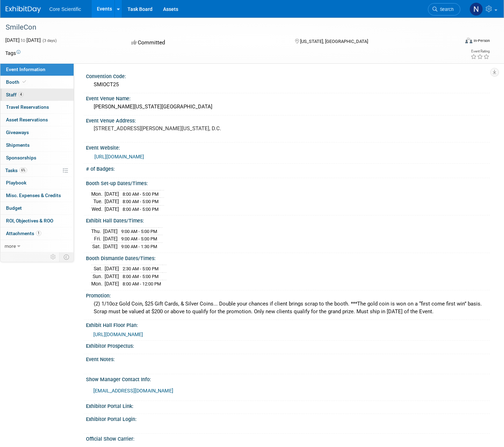 The width and height of the screenshot is (504, 447). I want to click on div: Exhibit Hall Floor Plan:, so click(287, 324).